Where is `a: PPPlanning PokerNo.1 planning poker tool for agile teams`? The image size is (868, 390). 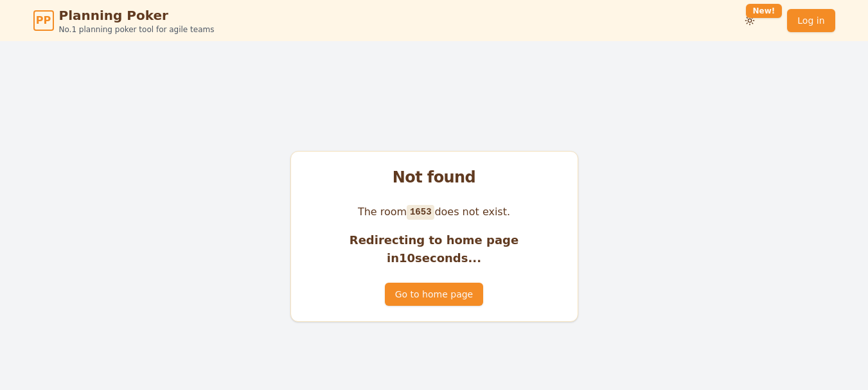 a: PPPlanning PokerNo.1 planning poker tool for agile teams is located at coordinates (124, 21).